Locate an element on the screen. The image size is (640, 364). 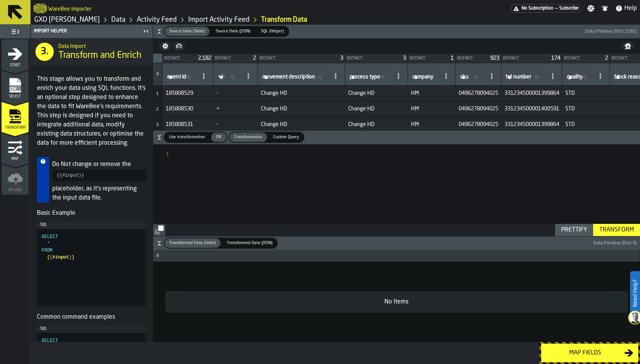
p: Do Not change or remove the is located at coordinates (100, 164).